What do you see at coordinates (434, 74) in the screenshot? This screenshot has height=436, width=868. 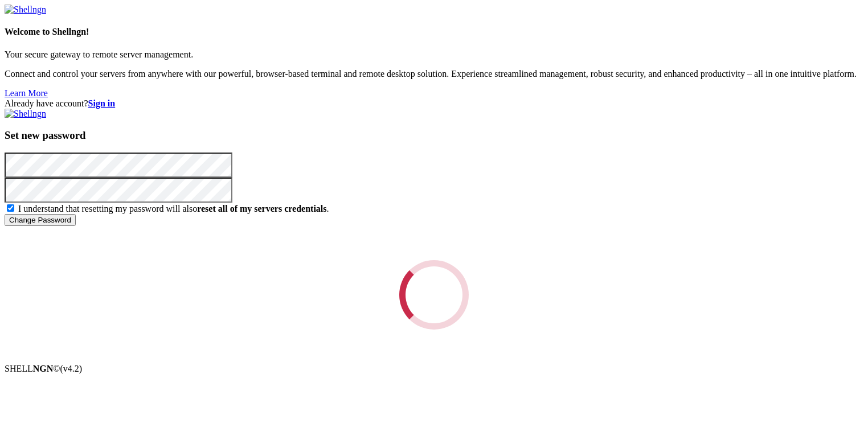 I see `p: Connect and control your servers from anywhere with our powerful, browser-based terminal and remo...` at bounding box center [434, 74].